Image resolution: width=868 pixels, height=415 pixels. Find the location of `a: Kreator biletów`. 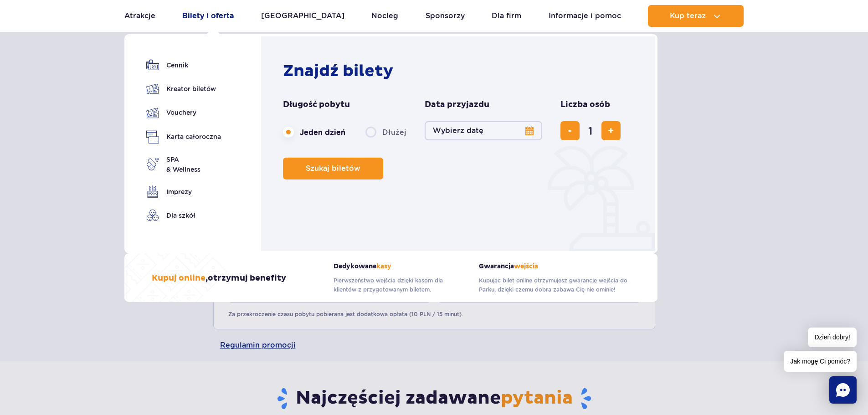

a: Kreator biletów is located at coordinates (184, 89).